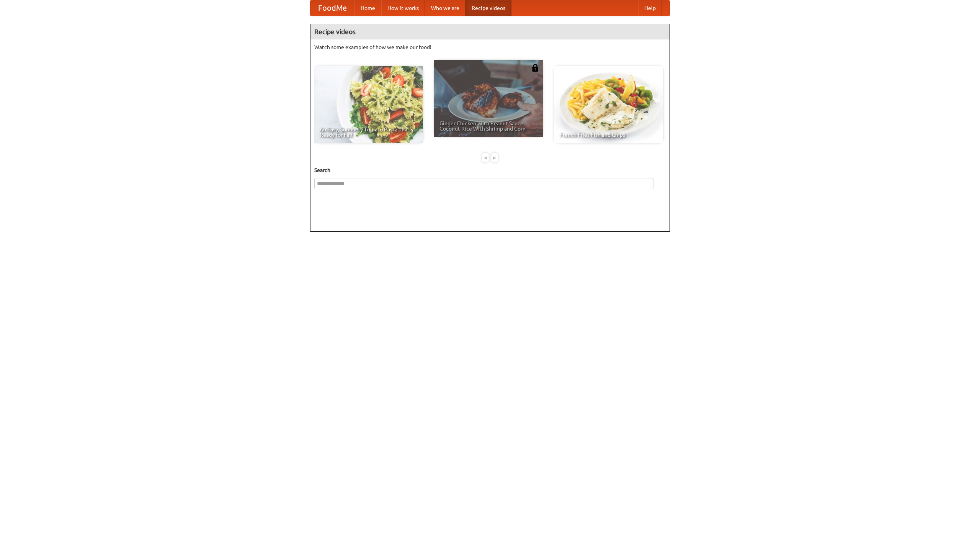 Image resolution: width=980 pixels, height=542 pixels. What do you see at coordinates (608, 134) in the screenshot?
I see `span: French Fries Fish and Chips` at bounding box center [608, 134].